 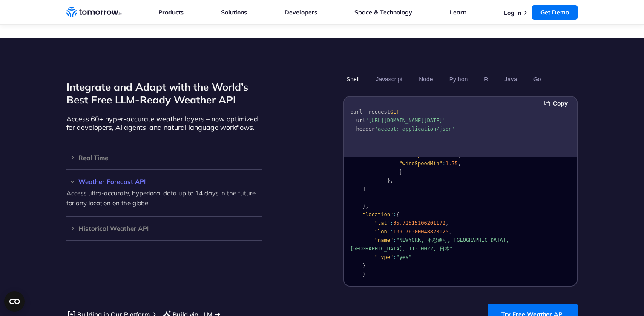 I want to click on button: Javascript, so click(x=389, y=79).